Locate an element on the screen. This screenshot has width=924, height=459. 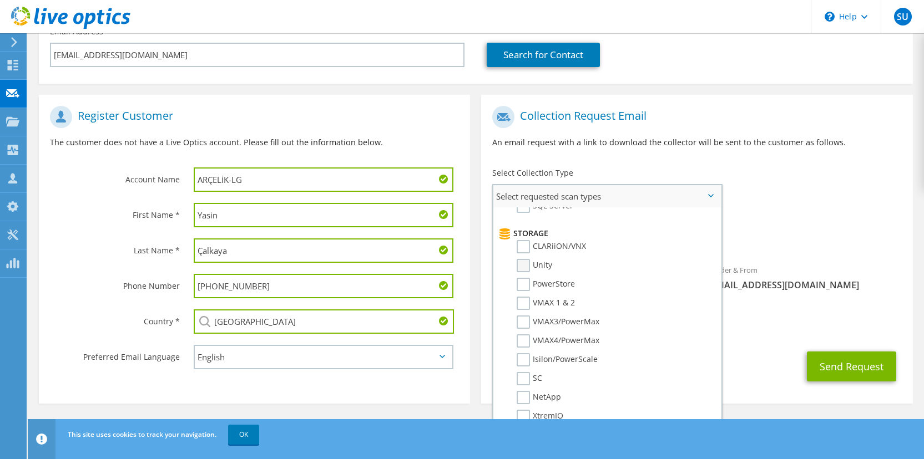
p: The customer does not have a Live Optics account. Please fill out the information below. is located at coordinates (254, 143).